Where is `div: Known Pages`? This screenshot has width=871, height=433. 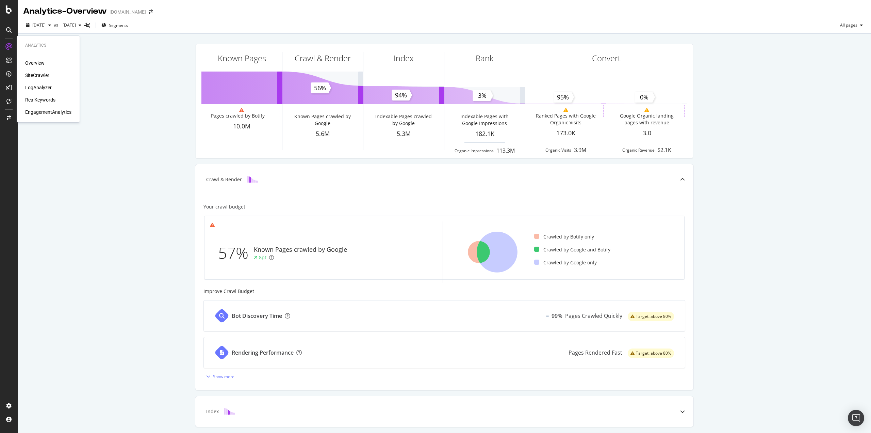 div: Known Pages is located at coordinates (242, 58).